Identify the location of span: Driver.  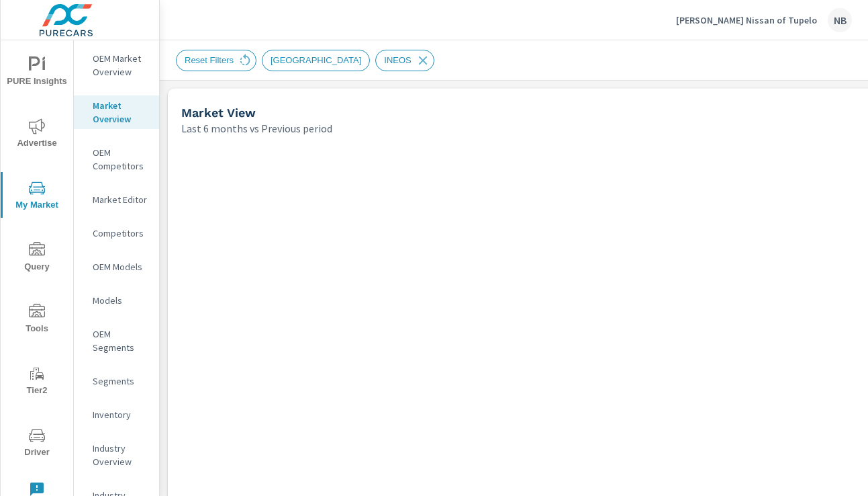
(37, 444).